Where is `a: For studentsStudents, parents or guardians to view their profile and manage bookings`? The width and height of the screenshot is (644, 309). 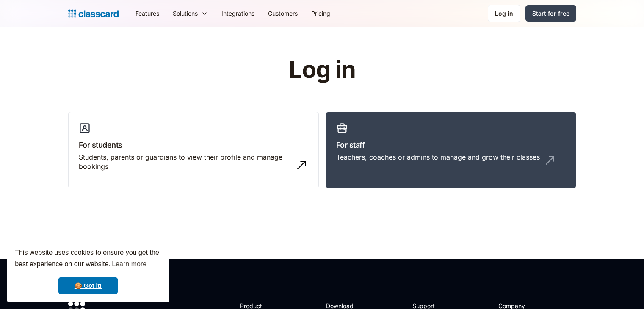 a: For studentsStudents, parents or guardians to view their profile and manage bookings is located at coordinates (194, 150).